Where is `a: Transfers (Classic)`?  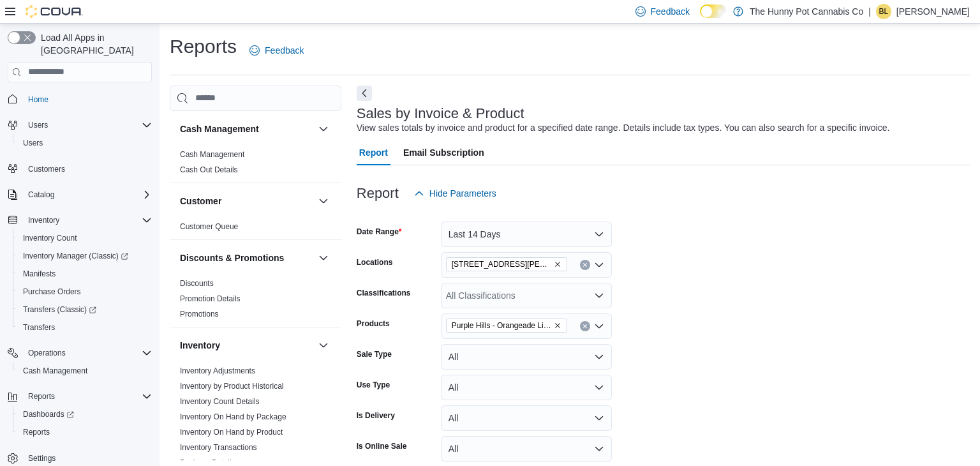 a: Transfers (Classic) is located at coordinates (60, 309).